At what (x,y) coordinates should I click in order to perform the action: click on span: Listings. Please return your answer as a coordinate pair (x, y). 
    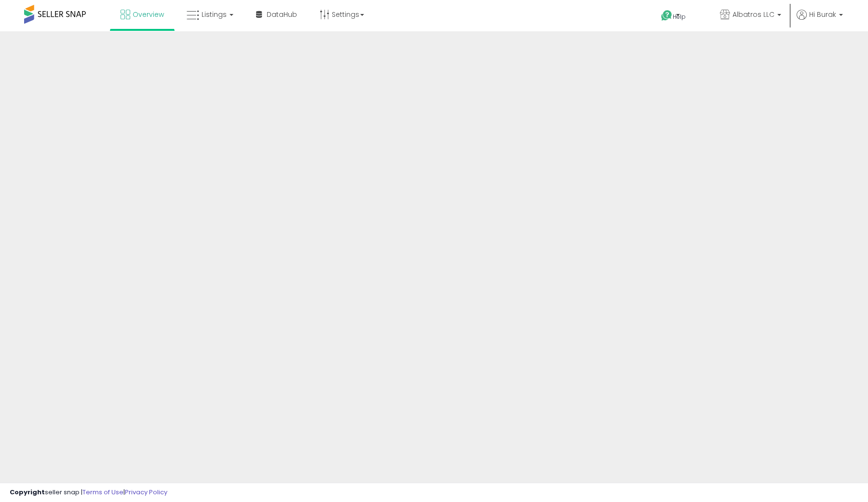
    Looking at the image, I should click on (214, 15).